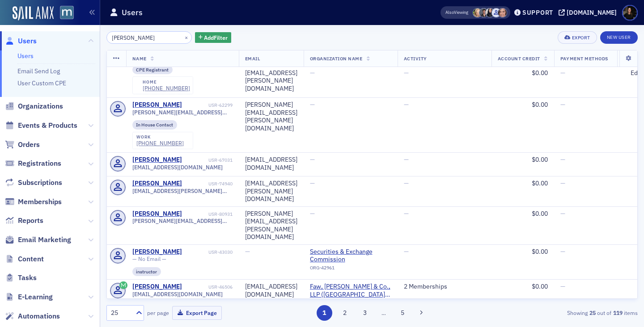 Image resolution: width=644 pixels, height=327 pixels. Describe the element at coordinates (32, 316) in the screenshot. I see `a: Automations` at that location.